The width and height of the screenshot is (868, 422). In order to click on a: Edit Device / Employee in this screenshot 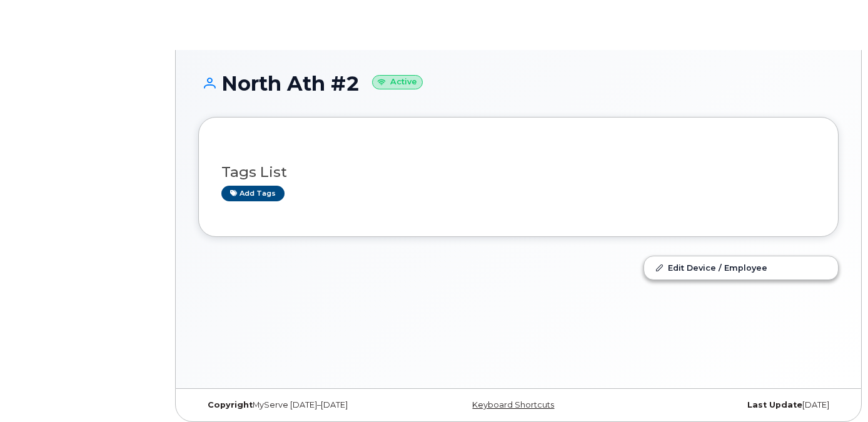, I will do `click(741, 267)`.